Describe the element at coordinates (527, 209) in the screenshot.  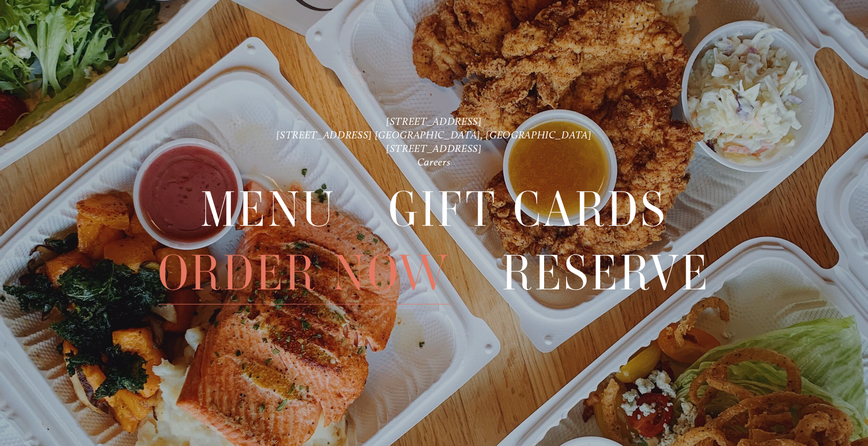
I see `span: Gift Cards` at that location.